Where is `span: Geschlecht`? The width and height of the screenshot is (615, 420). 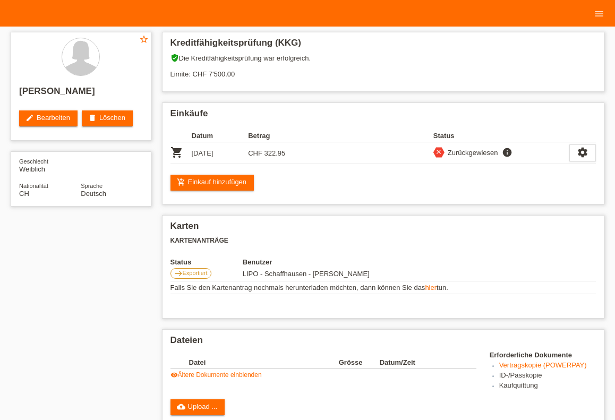 span: Geschlecht is located at coordinates (33, 161).